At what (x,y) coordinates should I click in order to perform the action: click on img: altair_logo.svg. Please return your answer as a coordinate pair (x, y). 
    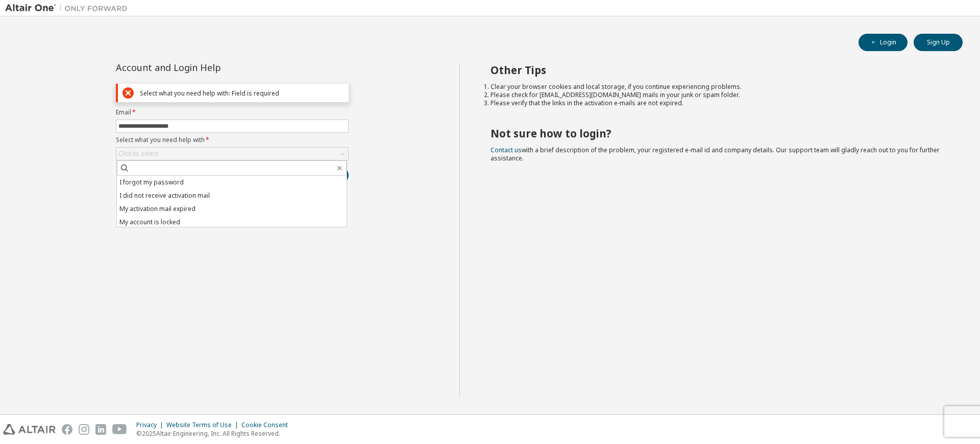
    Looking at the image, I should click on (29, 429).